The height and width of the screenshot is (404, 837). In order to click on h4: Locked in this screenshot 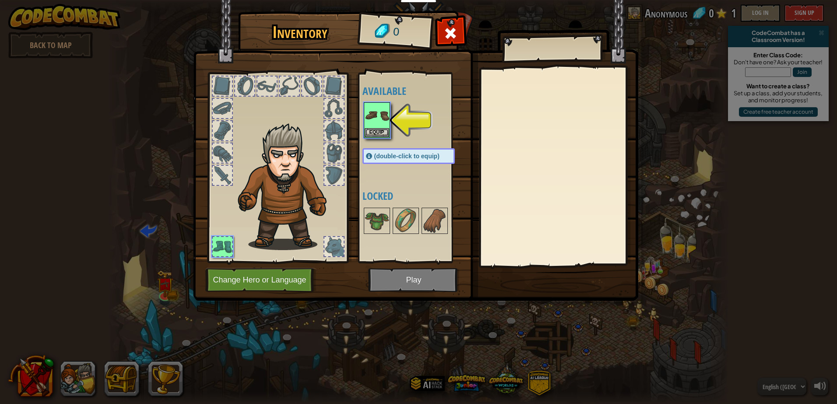, I will do `click(417, 196)`.